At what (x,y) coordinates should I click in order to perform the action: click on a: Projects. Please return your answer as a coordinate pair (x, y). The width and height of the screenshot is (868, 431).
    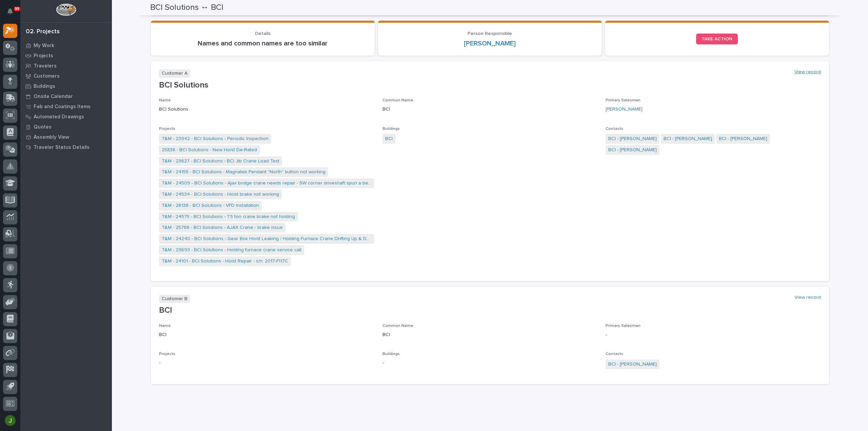
    Looking at the image, I should click on (66, 55).